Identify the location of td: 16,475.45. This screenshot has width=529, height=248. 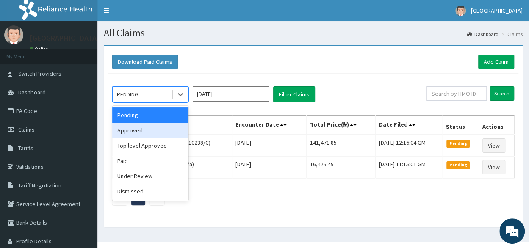
(340, 167).